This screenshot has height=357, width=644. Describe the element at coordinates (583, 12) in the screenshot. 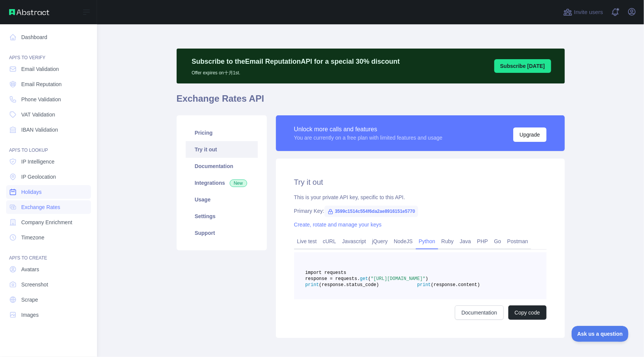

I see `button: Invite users` at that location.